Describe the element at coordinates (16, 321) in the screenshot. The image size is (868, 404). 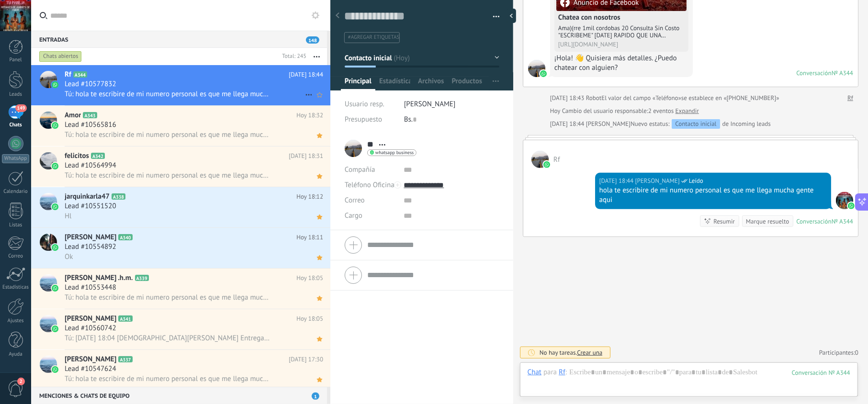
I see `div: Ajustes` at that location.